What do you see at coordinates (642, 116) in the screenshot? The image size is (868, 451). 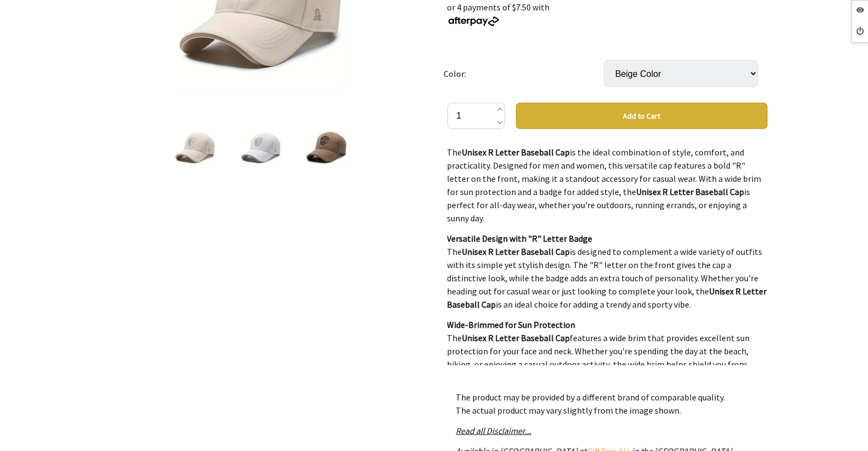 I see `button: Add to Cart` at bounding box center [642, 116].